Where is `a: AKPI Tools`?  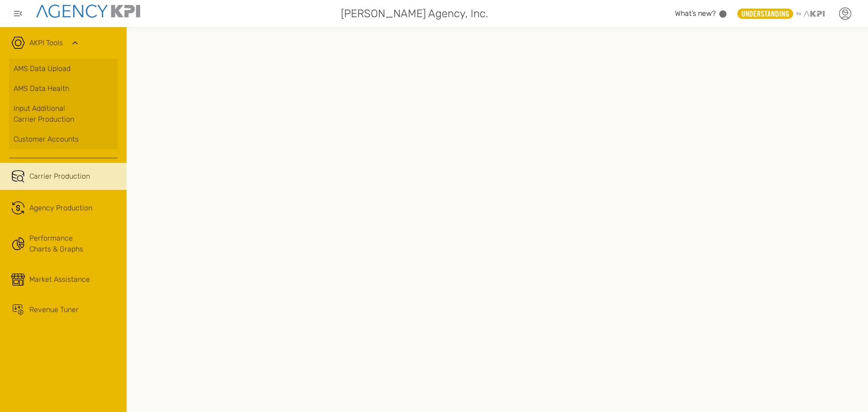 a: AKPI Tools is located at coordinates (46, 43).